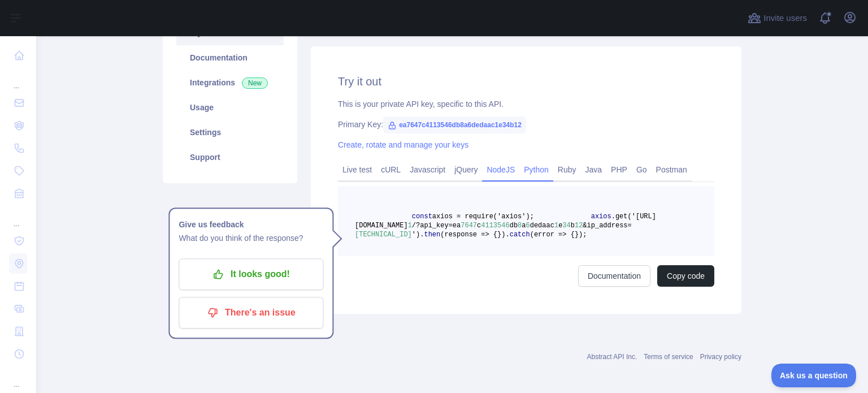 This screenshot has height=393, width=868. Describe the element at coordinates (667, 357) in the screenshot. I see `a: Terms of service` at that location.